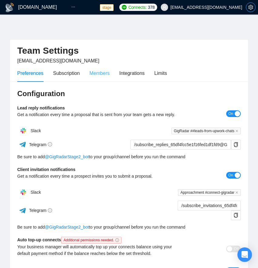 Image resolution: width=258 pixels, height=268 pixels. Describe the element at coordinates (245, 254) in the screenshot. I see `div: Open Intercom Messenger` at that location.